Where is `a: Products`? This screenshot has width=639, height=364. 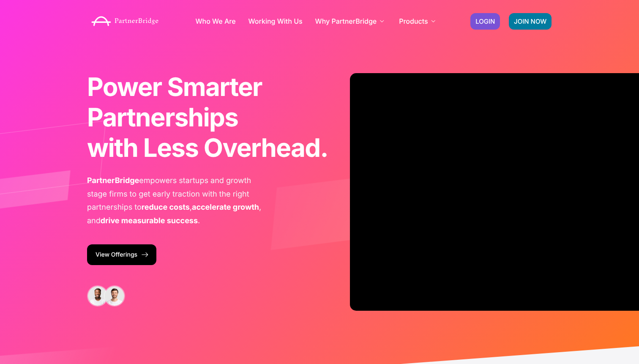
a: Products is located at coordinates (418, 21).